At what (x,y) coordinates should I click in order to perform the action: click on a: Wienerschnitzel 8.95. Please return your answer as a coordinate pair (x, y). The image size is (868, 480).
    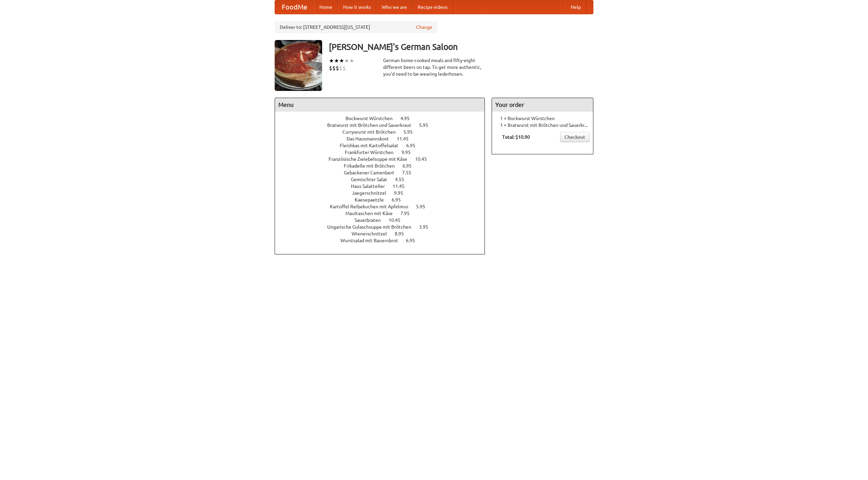
    Looking at the image, I should click on (384, 234).